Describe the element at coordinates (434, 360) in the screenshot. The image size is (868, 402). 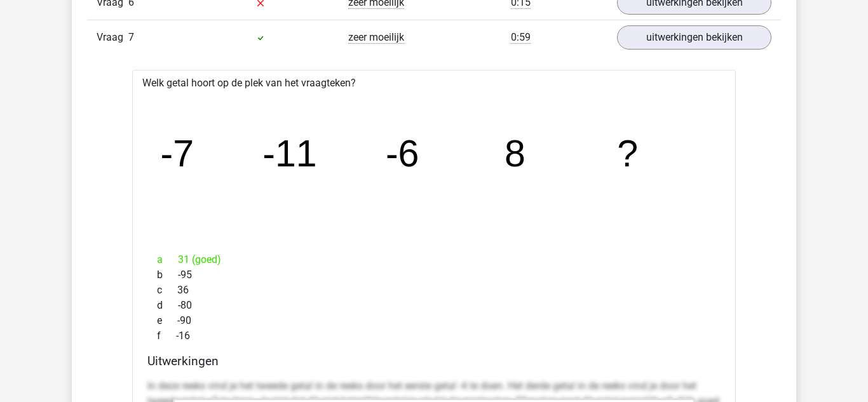
I see `h4: Uitwerkingen` at that location.